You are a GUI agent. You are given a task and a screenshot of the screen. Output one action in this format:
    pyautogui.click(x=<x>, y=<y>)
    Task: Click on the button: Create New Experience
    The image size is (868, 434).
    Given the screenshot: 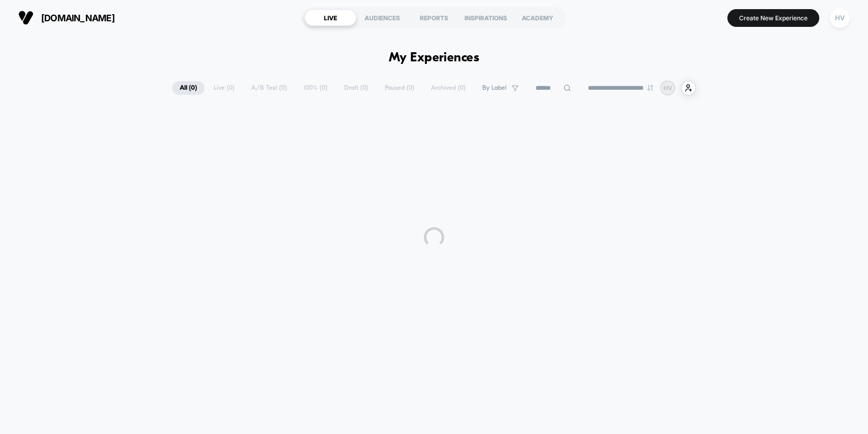 What is the action you would take?
    pyautogui.click(x=773, y=18)
    